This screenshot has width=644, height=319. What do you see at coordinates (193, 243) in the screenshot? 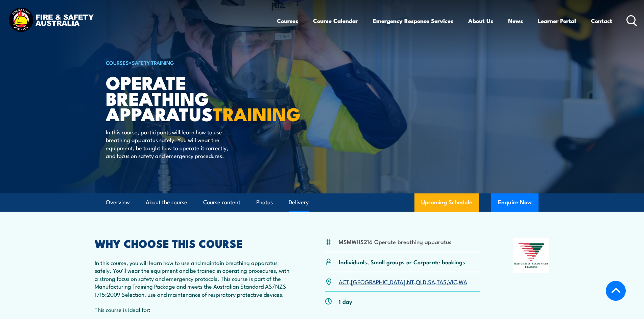
I see `h2: WHY CHOOSE THIS COURSE` at bounding box center [193, 243].